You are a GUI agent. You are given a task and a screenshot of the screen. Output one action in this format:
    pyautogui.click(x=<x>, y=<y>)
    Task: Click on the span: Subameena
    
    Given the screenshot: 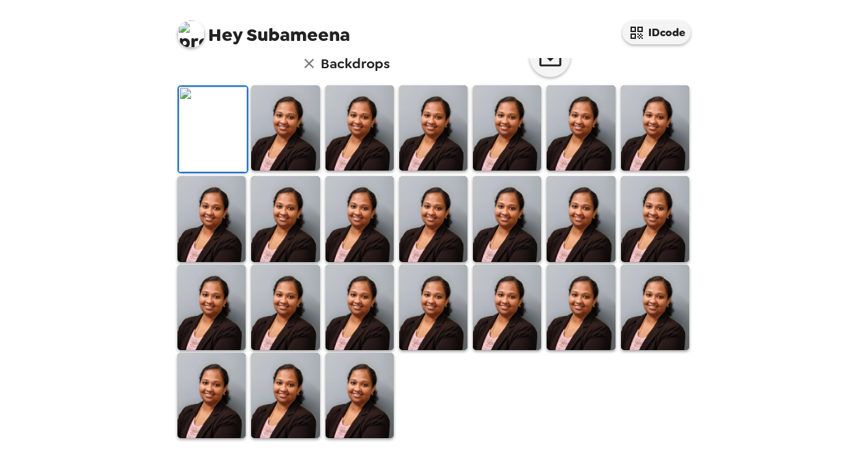 What is the action you would take?
    pyautogui.click(x=264, y=29)
    